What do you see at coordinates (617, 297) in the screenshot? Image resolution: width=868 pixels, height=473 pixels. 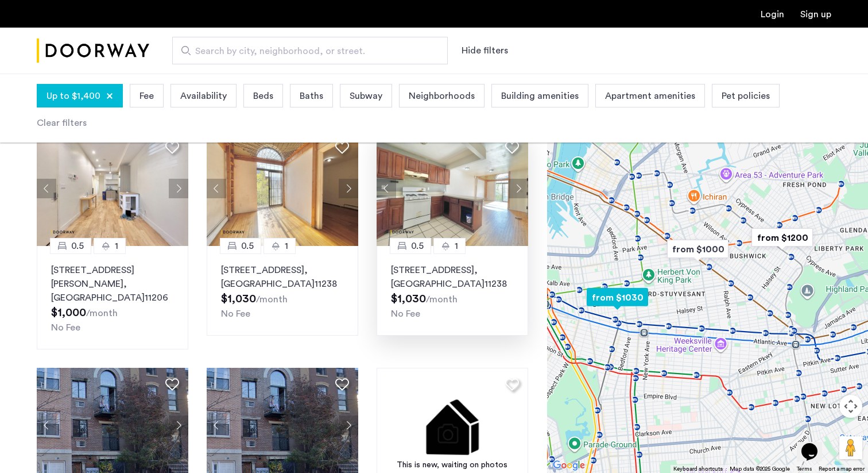 I see `div: from $1030` at bounding box center [617, 297].